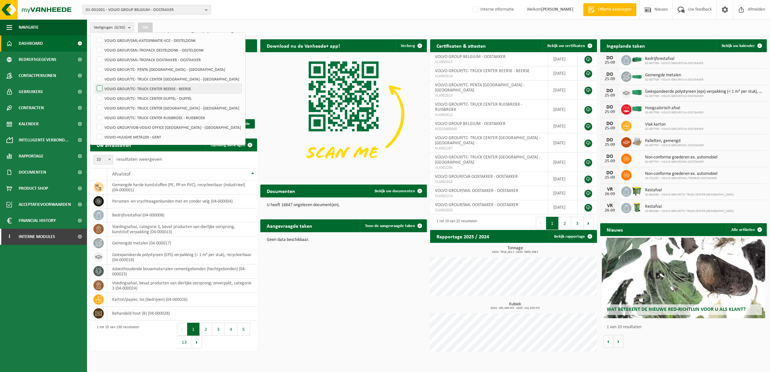  I want to click on td: gemengde metalen (04-000017), so click(182, 243).